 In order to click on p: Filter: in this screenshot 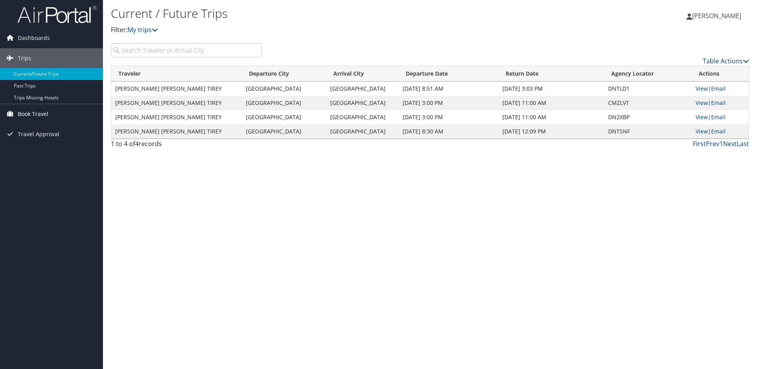, I will do `click(324, 30)`.